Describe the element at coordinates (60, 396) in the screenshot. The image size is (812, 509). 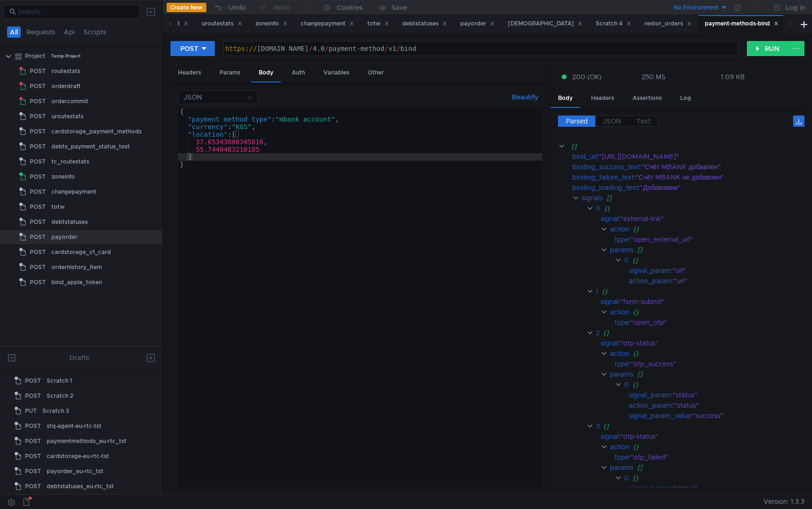
I see `div: Scratch 2` at that location.